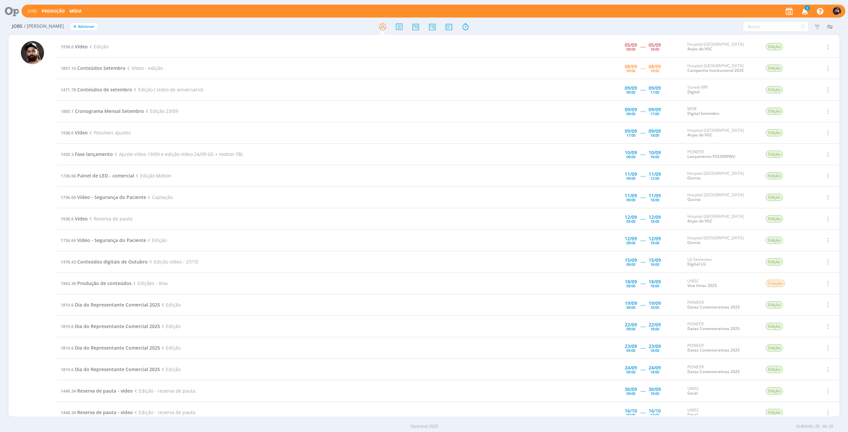 The height and width of the screenshot is (432, 848). Describe the element at coordinates (837, 11) in the screenshot. I see `button: B` at that location.